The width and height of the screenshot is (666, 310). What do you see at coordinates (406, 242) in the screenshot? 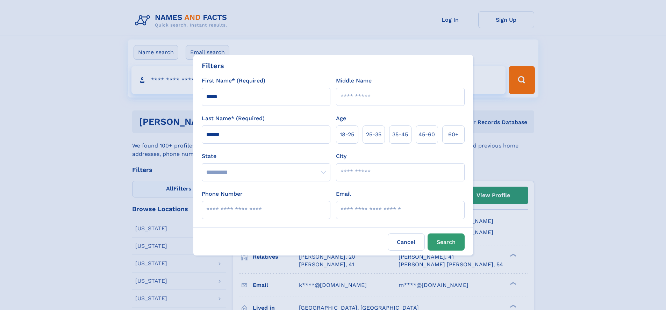
I see `label: Cancel` at bounding box center [406, 242].